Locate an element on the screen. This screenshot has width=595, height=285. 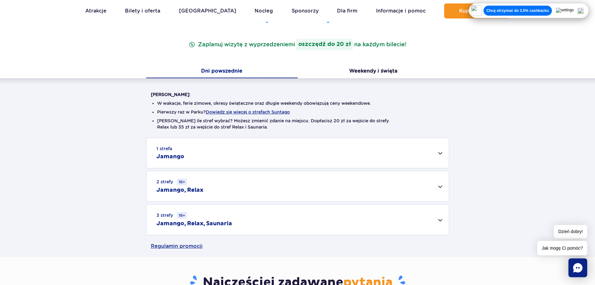
li: W wakacje, ferie zimowe, okresy świąteczne oraz długie weekendy obowiązują ceny weekendowe. is located at coordinates (298, 103).